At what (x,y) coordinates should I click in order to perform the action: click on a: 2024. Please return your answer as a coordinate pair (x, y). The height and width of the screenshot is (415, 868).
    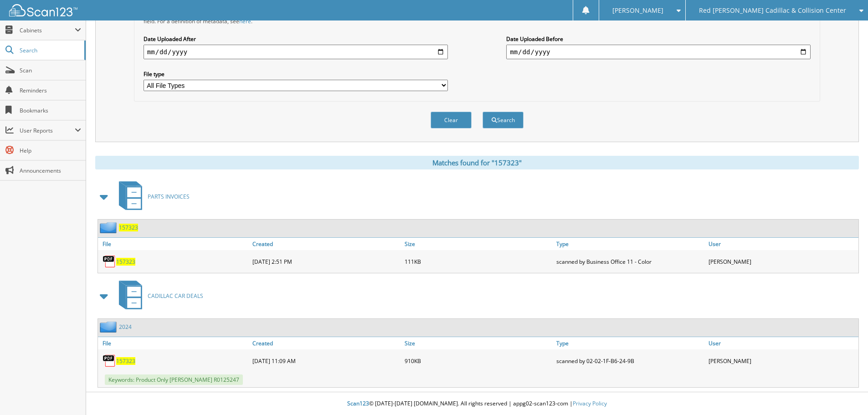
    Looking at the image, I should click on (125, 327).